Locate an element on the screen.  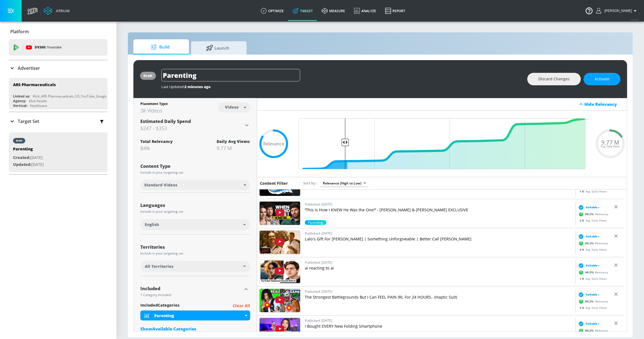
div: Platform is located at coordinates (58, 32).